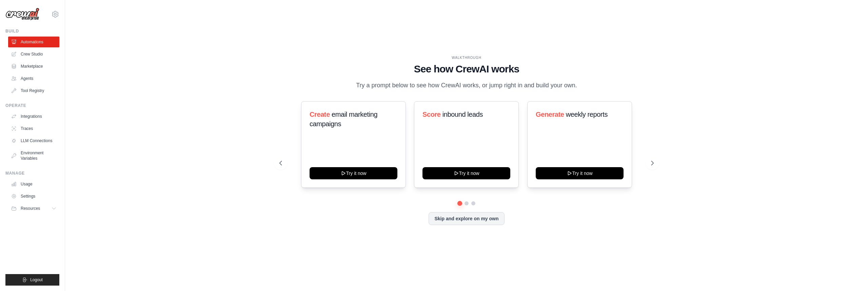 The height and width of the screenshot is (291, 868). What do you see at coordinates (34, 116) in the screenshot?
I see `a: Integrations` at bounding box center [34, 116].